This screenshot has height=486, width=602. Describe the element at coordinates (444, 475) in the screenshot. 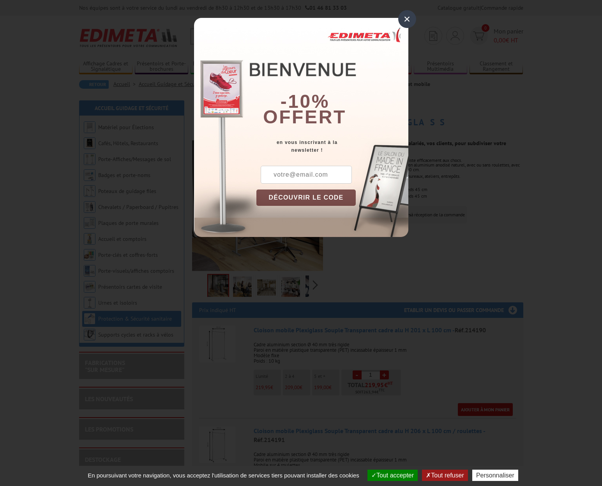

I see `button: Tout refuser` at that location.